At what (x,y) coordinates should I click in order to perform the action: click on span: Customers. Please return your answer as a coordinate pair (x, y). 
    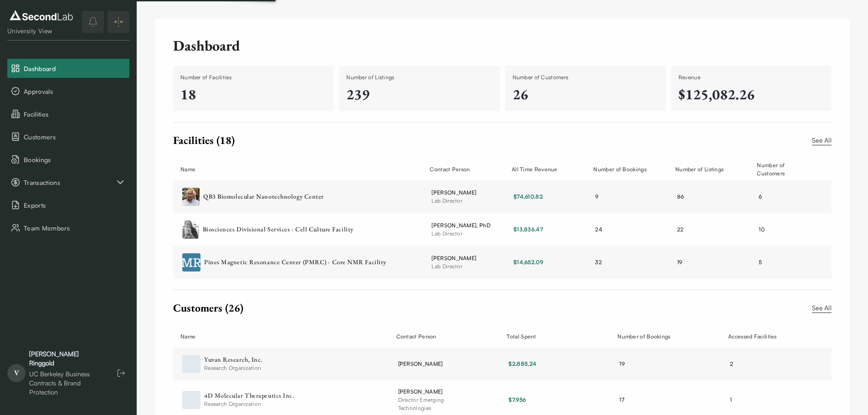
    Looking at the image, I should click on (75, 137).